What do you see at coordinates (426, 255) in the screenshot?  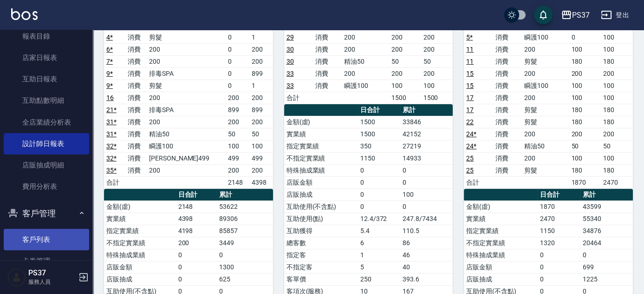 I see `td: 46` at bounding box center [426, 255].